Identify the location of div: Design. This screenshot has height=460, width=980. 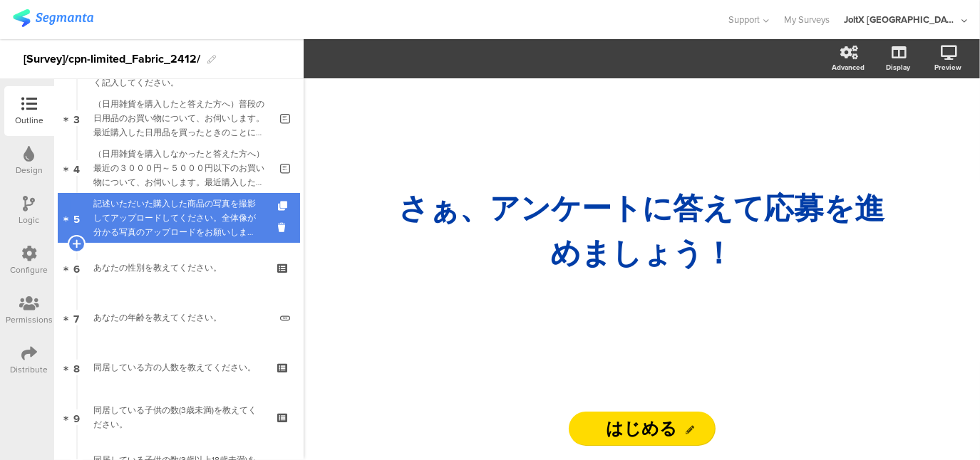
(29, 171).